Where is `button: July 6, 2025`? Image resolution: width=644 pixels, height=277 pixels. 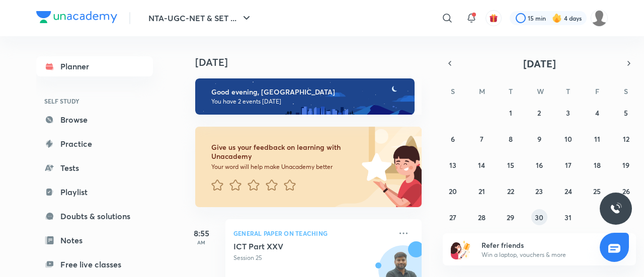
button: July 6, 2025 is located at coordinates (453, 138).